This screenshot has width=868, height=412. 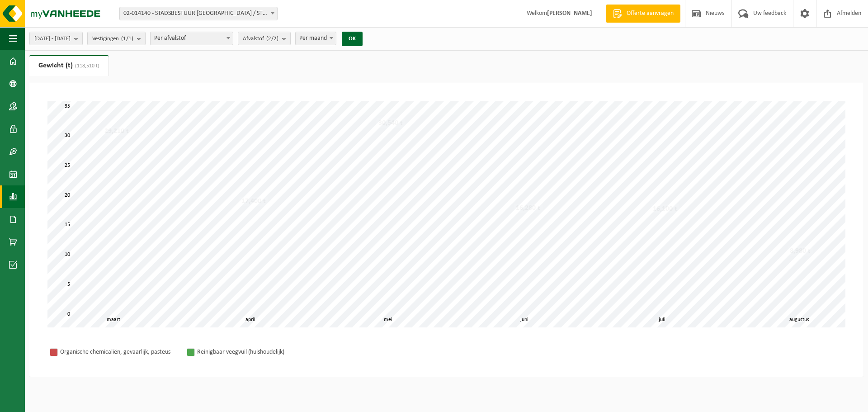 I want to click on count: (1/1), so click(x=127, y=38).